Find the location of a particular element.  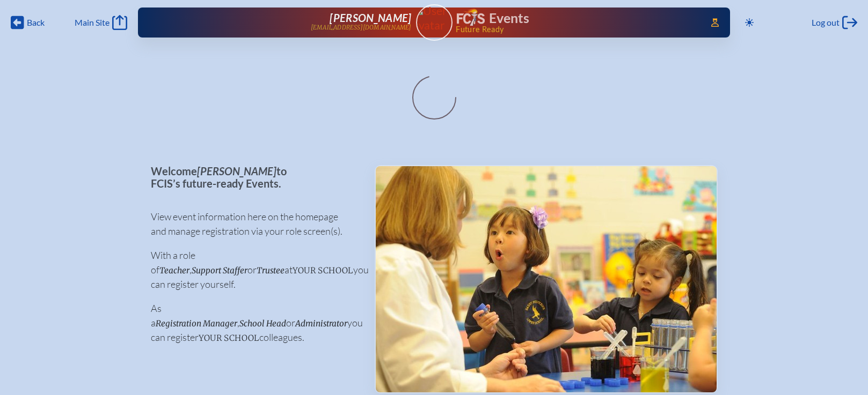

a: User Avatar is located at coordinates (434, 22).